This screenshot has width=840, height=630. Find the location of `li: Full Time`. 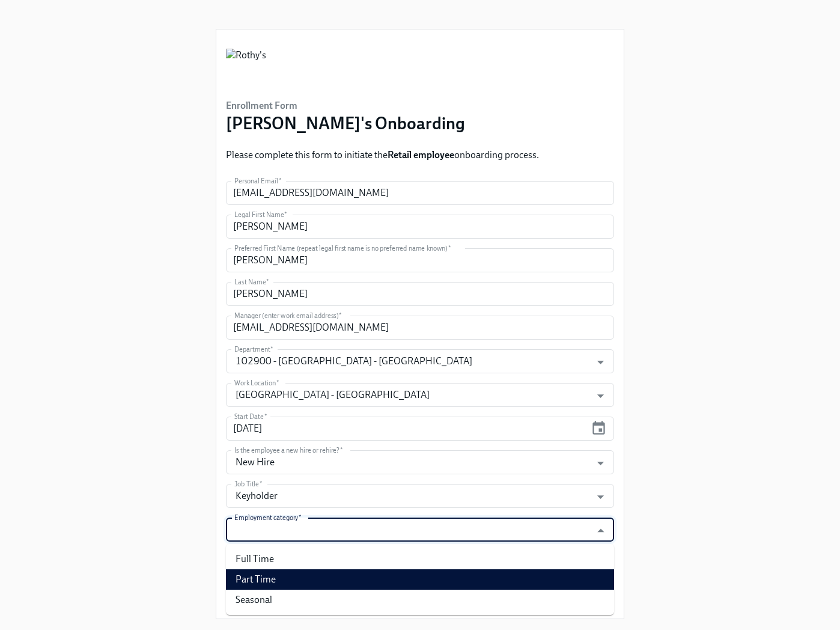

li: Full Time is located at coordinates (420, 559).